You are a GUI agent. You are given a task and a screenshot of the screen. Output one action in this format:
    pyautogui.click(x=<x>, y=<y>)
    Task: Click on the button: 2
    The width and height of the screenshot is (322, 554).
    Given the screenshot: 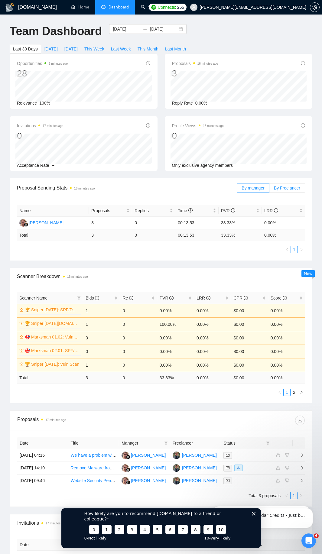 What is the action you would take?
    pyautogui.click(x=58, y=21)
    